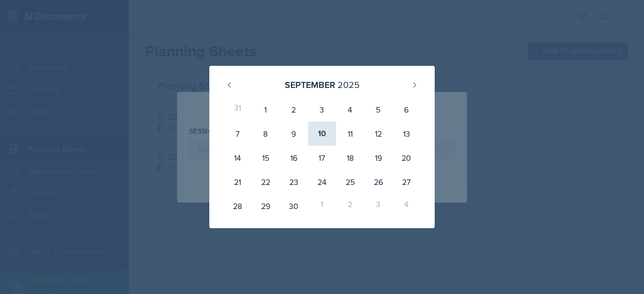 The image size is (644, 294). I want to click on div: 28, so click(238, 207).